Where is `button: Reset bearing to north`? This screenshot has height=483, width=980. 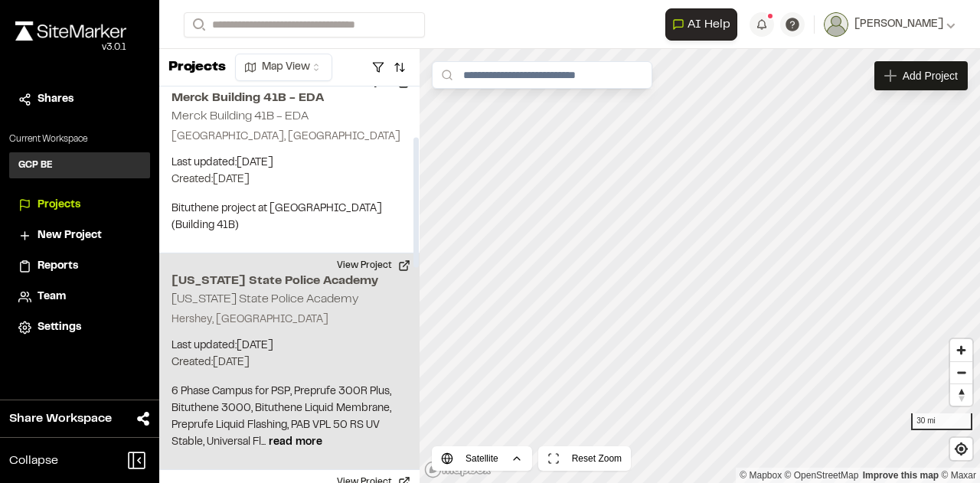
button: Reset bearing to north is located at coordinates (961, 394).